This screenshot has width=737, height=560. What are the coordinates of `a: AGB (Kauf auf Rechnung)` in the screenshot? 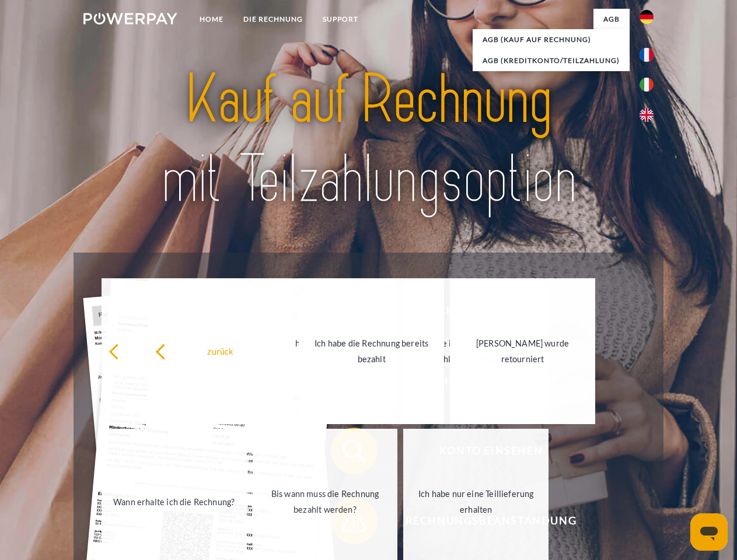 It's located at (551, 39).